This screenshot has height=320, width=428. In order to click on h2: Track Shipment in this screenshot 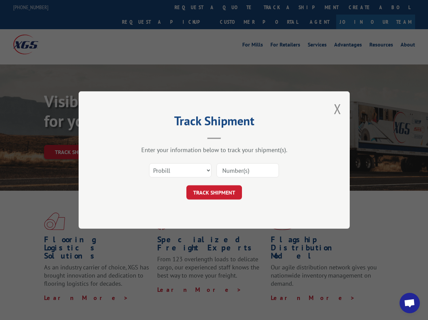, I will do `click(214, 122)`.